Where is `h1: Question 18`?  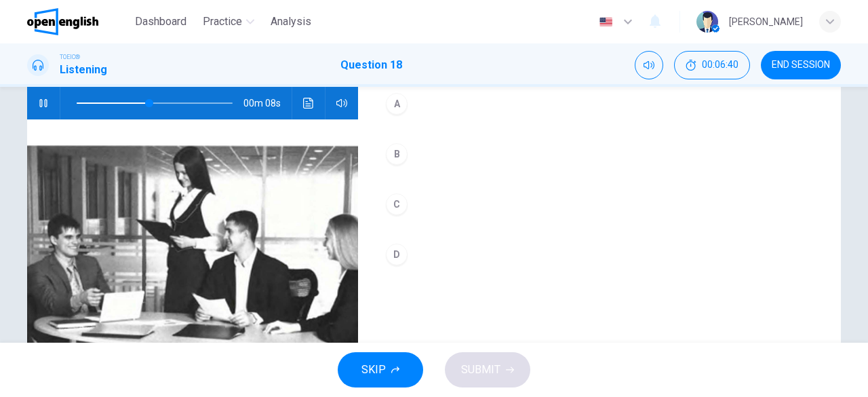
h1: Question 18 is located at coordinates (371, 65).